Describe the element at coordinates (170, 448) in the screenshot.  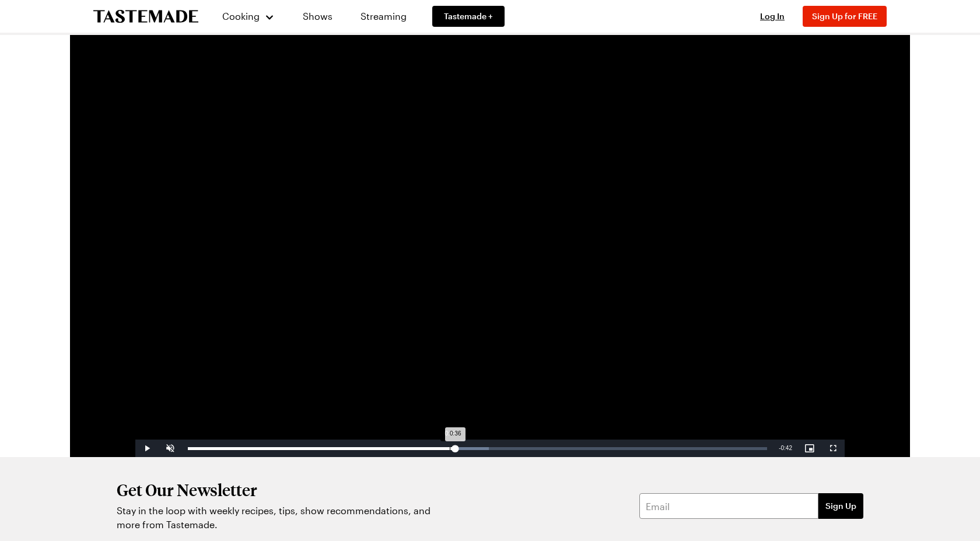
I see `button: Unmute` at that location.